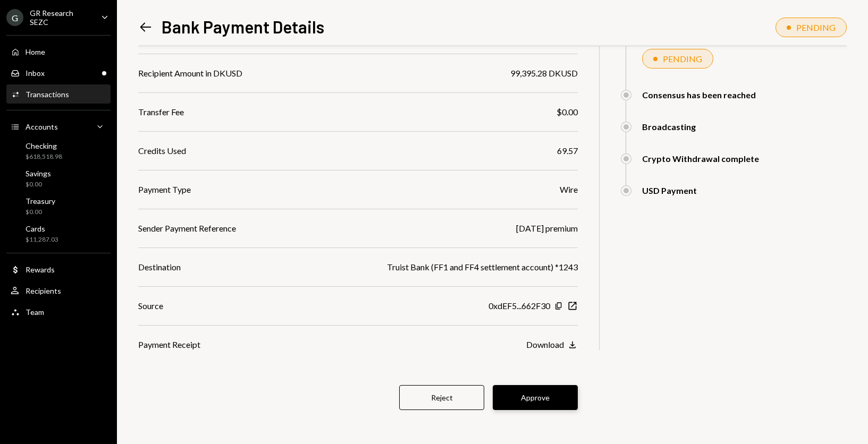  Describe the element at coordinates (544, 73) in the screenshot. I see `div: 99,395.28 DKUSD` at that location.